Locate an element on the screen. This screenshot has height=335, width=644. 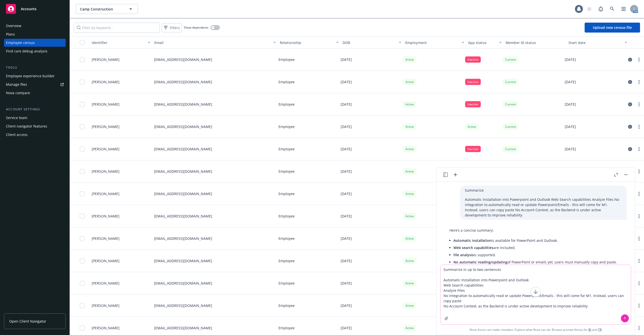
a: Employee census is located at coordinates (35, 43).